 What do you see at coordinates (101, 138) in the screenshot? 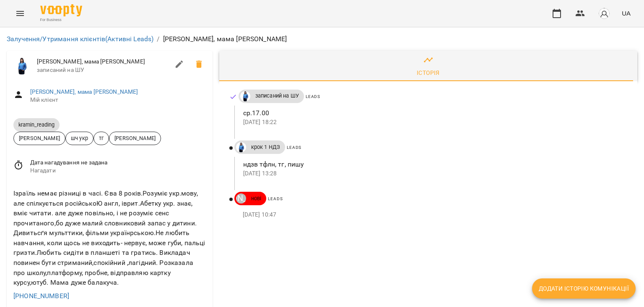
I see `span: тг` at bounding box center [101, 138].